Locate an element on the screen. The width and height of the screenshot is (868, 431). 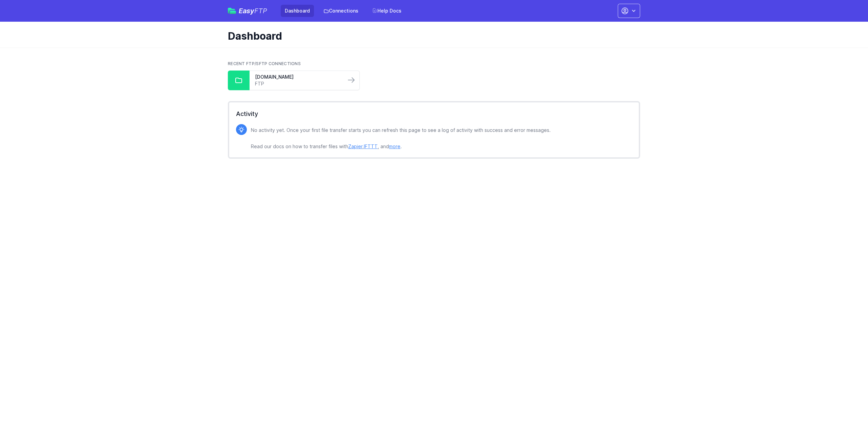
p: No activity yet. Once your first file transfer starts you can refresh this page to see a log of a... is located at coordinates (401, 139).